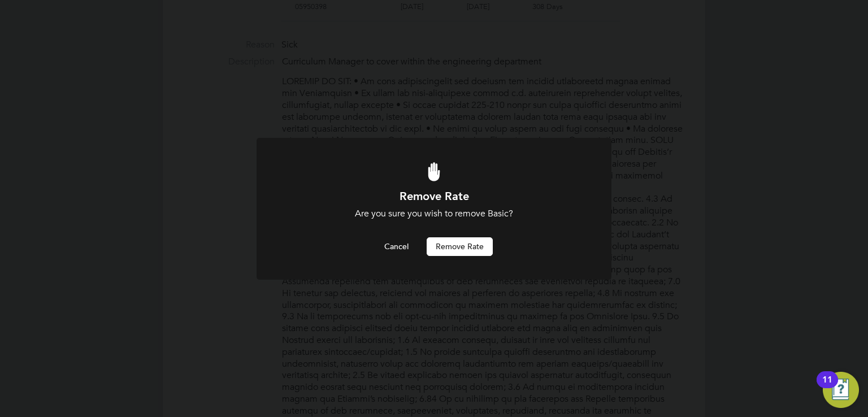  I want to click on div: 11, so click(827, 387).